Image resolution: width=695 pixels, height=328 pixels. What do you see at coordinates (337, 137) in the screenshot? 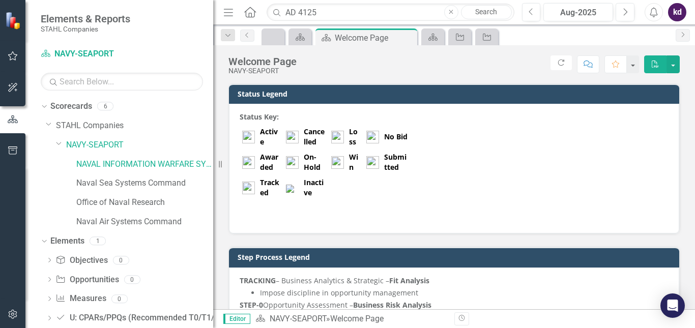
I see `img: Red_X.svg.png` at bounding box center [337, 137].